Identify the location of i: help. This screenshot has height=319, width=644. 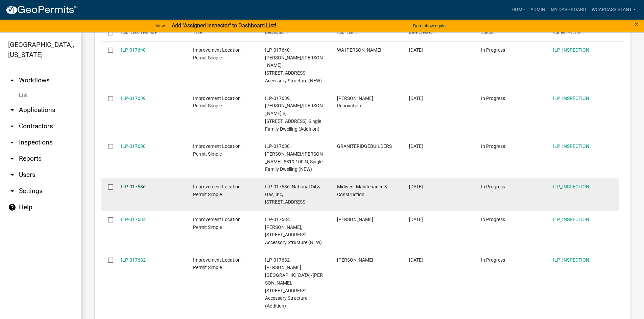
(12, 207).